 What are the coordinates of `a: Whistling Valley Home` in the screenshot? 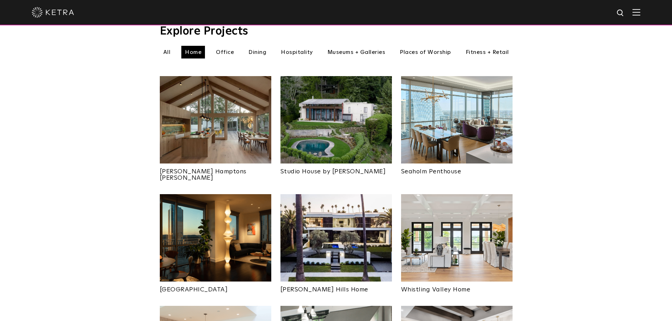 It's located at (457, 287).